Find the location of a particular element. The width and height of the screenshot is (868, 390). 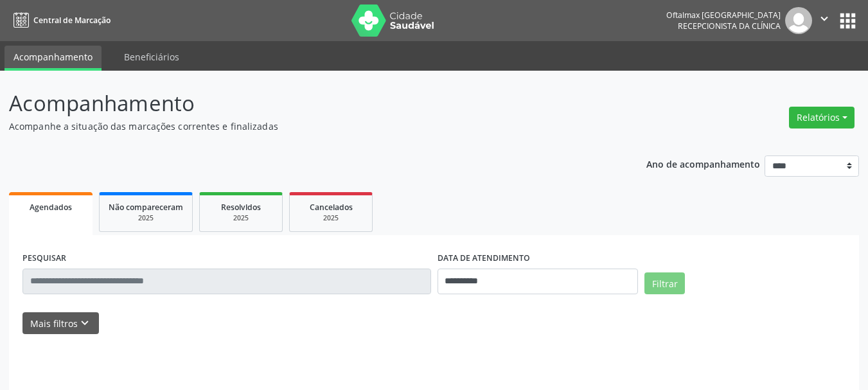

label: PESQUISAR is located at coordinates (45, 258).